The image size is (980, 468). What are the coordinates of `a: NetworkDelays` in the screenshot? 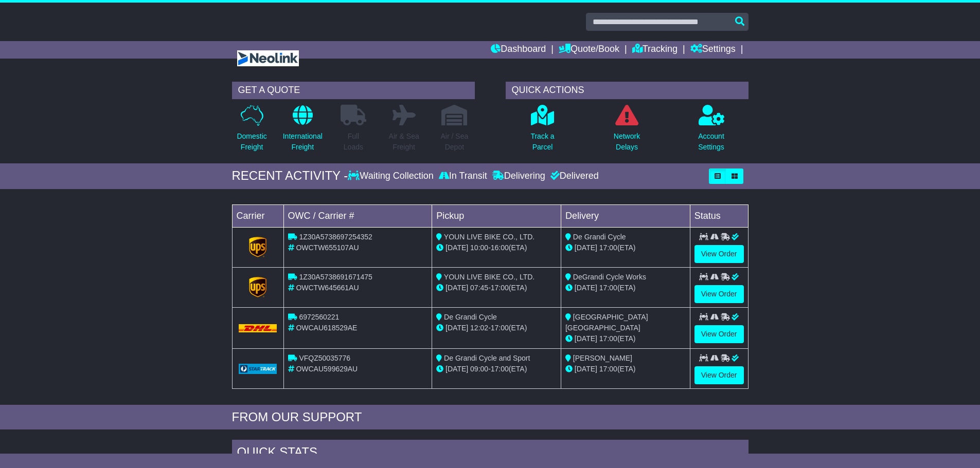 It's located at (627, 131).